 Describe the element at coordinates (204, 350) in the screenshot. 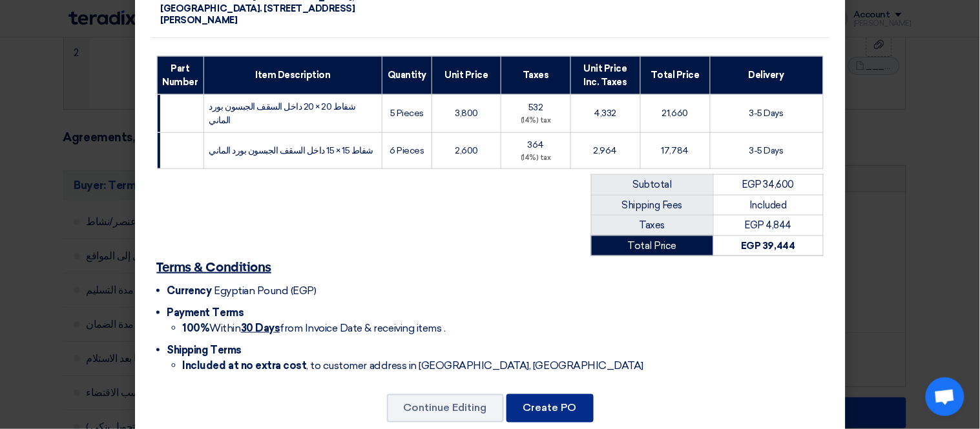

I see `span: Shipping Terms` at that location.